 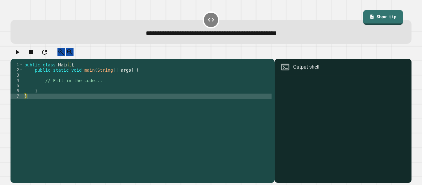 What do you see at coordinates (17, 70) in the screenshot?
I see `div: 2` at bounding box center [17, 70].